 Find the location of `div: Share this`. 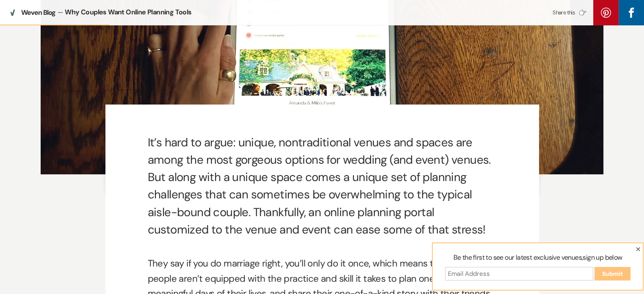

div: Share this is located at coordinates (571, 13).